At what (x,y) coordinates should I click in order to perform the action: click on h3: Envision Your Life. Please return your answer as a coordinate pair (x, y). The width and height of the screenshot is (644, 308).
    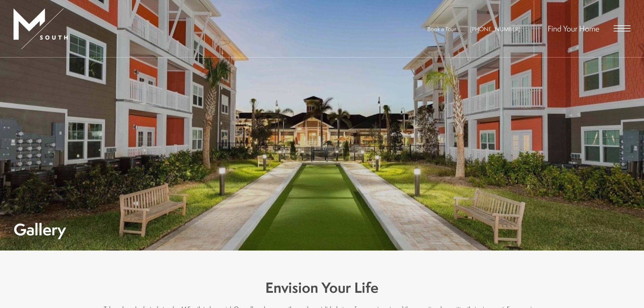
    Looking at the image, I should click on (322, 288).